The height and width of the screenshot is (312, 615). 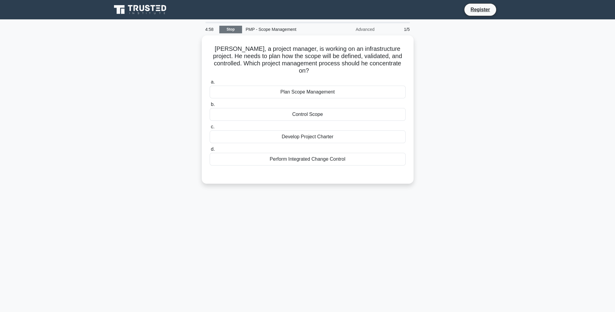 I want to click on span: c., so click(x=213, y=126).